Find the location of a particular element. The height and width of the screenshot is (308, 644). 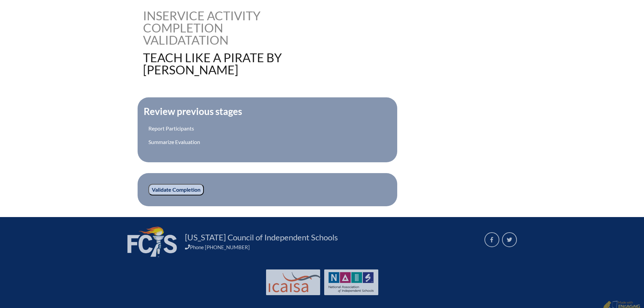

input: Validate Completion is located at coordinates (176, 189).